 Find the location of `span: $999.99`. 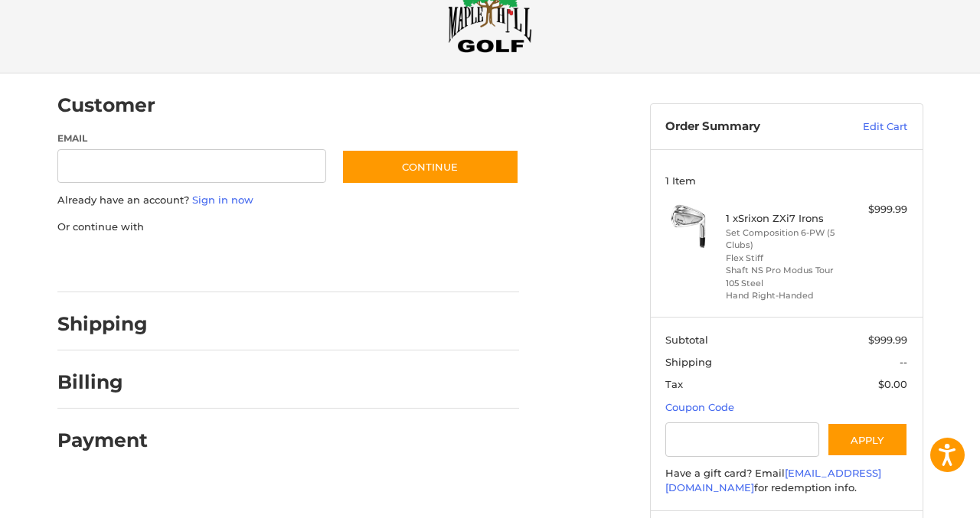

span: $999.99 is located at coordinates (887, 340).